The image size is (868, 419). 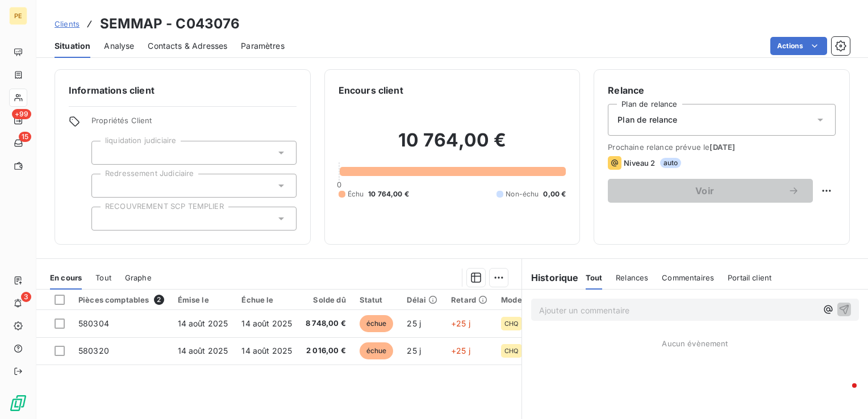 What do you see at coordinates (66, 277) in the screenshot?
I see `span: En cours` at bounding box center [66, 277].